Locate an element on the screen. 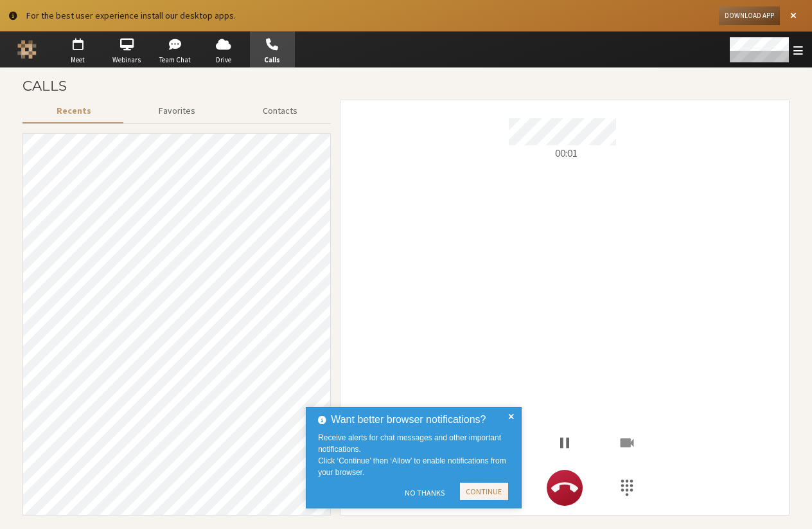 The image size is (812, 529). div: Receive alerts for chat messages and other important notifications. Click ‘Continue’ then ‘Allow’... is located at coordinates (415, 455).